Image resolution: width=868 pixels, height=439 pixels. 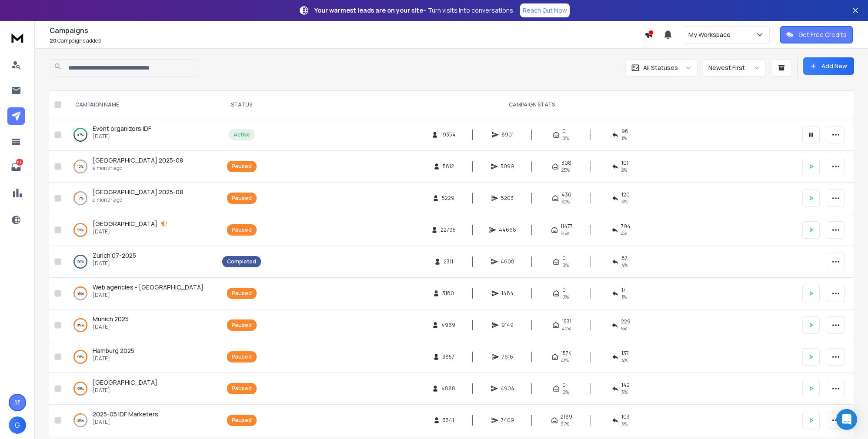 What do you see at coordinates (80, 199) in the screenshot?
I see `p: 17 %` at bounding box center [80, 199].